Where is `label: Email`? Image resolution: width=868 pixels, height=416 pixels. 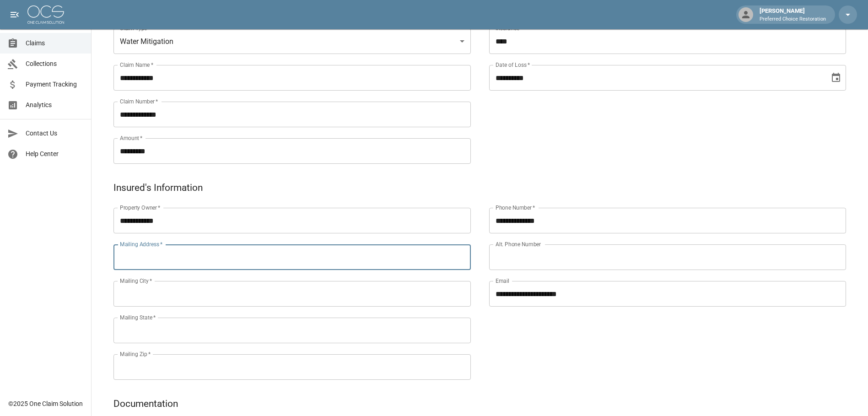 label: Email is located at coordinates (502, 280).